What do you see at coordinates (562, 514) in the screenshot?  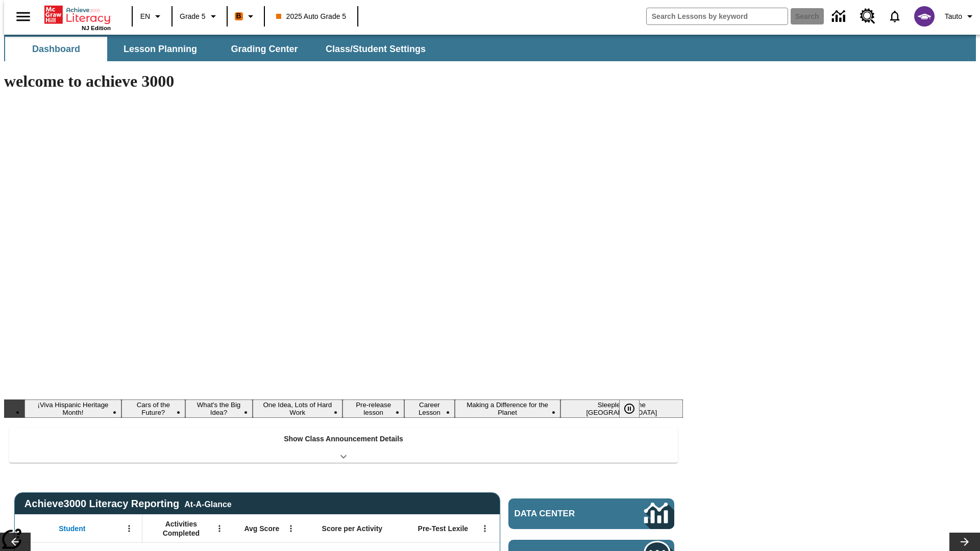 I see `span: Data Center` at bounding box center [562, 514].